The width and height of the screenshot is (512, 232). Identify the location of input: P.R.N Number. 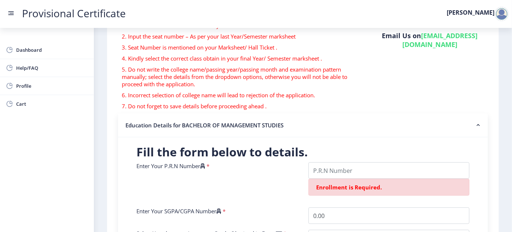
(389, 170).